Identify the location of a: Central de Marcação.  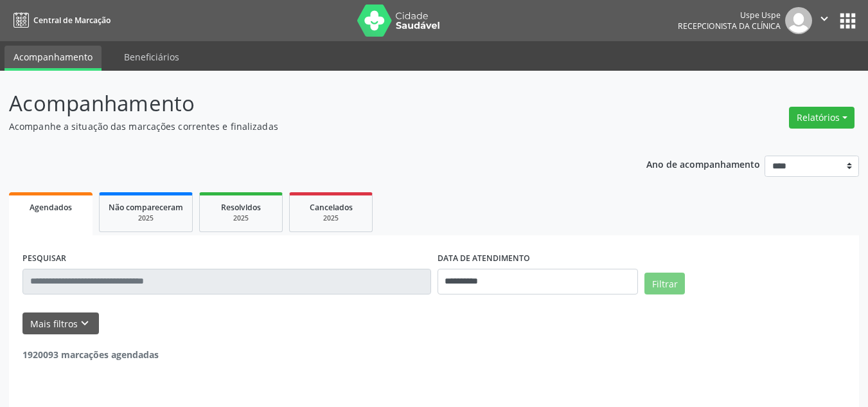
(60, 20).